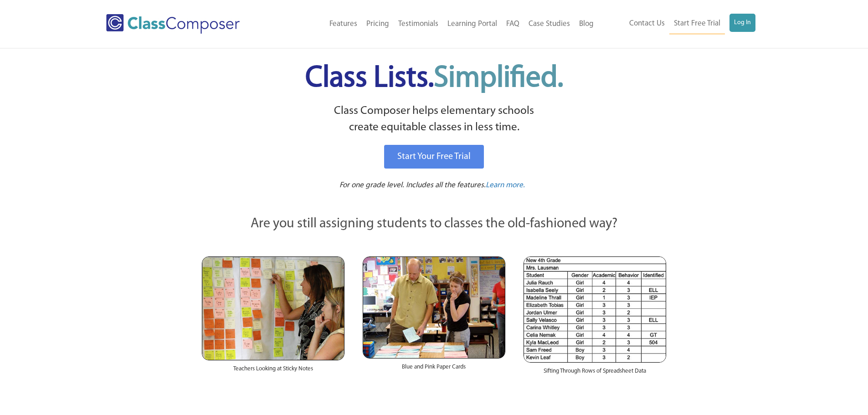  What do you see at coordinates (418, 24) in the screenshot?
I see `a: Testimonials` at bounding box center [418, 24].